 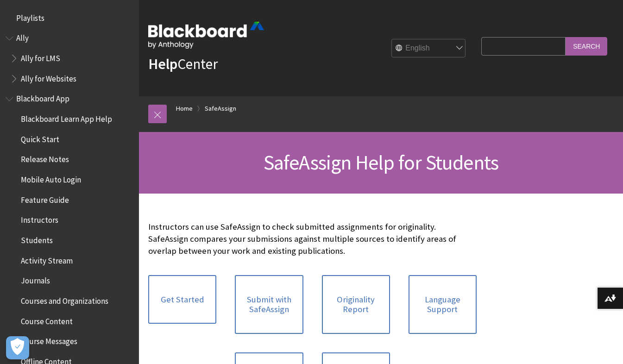 What do you see at coordinates (45, 198) in the screenshot?
I see `span: Feature Guide` at bounding box center [45, 198].